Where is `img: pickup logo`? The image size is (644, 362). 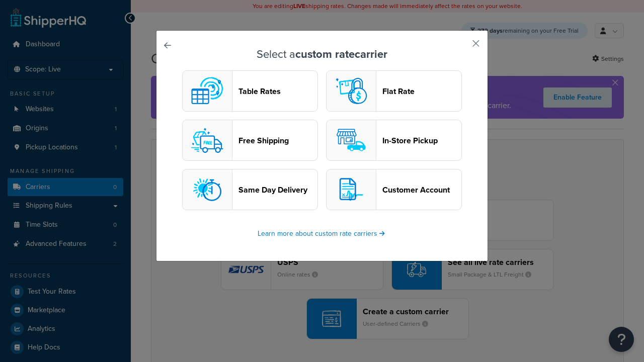
img: pickup logo is located at coordinates (351, 140).